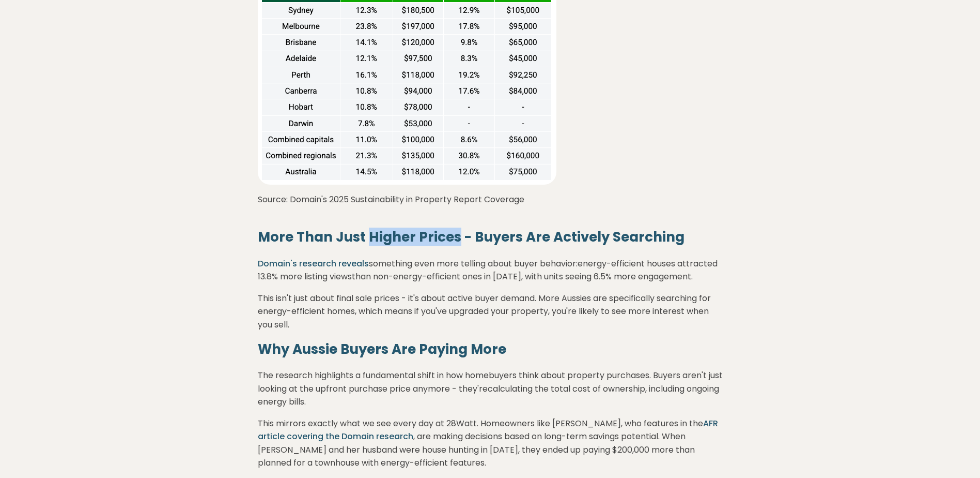 This screenshot has height=478, width=980. Describe the element at coordinates (471, 237) in the screenshot. I see `span: More Than Just Higher Prices - Buyers Are Actively Searching` at that location.